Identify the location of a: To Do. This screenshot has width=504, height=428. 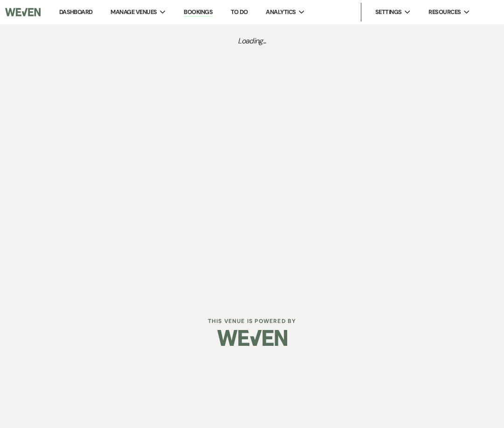
(239, 12).